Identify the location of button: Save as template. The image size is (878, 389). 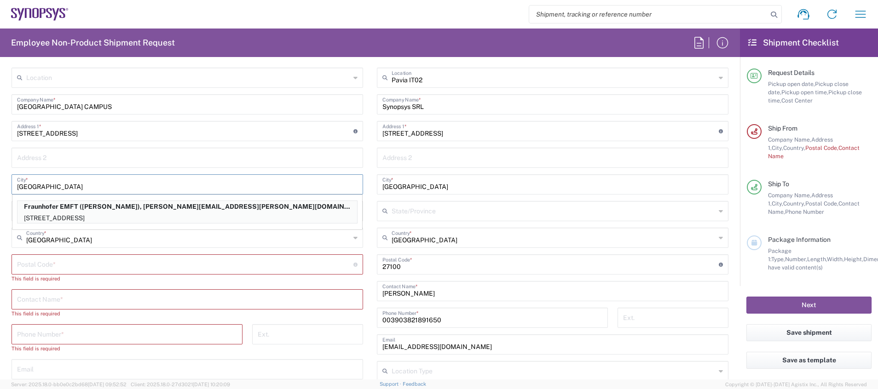
(809, 360).